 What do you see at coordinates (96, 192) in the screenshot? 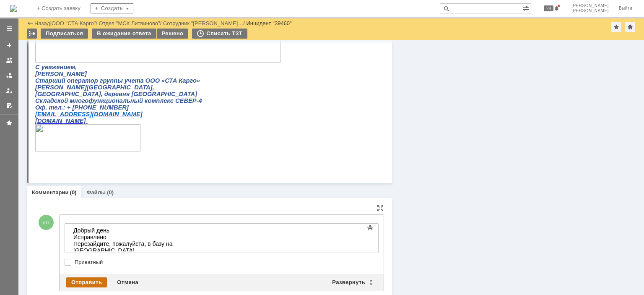
I see `a: Файлы` at bounding box center [96, 192].